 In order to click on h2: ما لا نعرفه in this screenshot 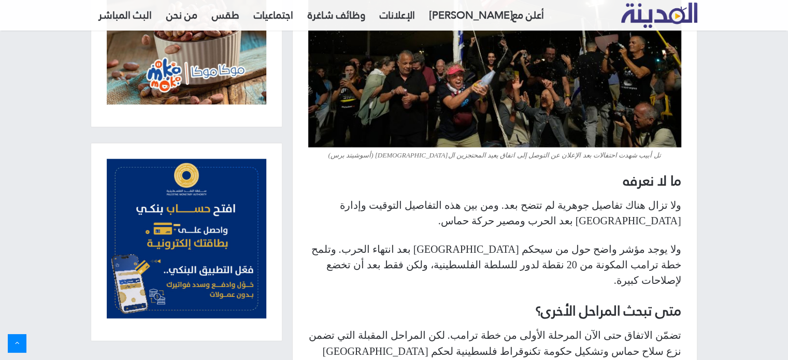, I will do `click(495, 181)`.